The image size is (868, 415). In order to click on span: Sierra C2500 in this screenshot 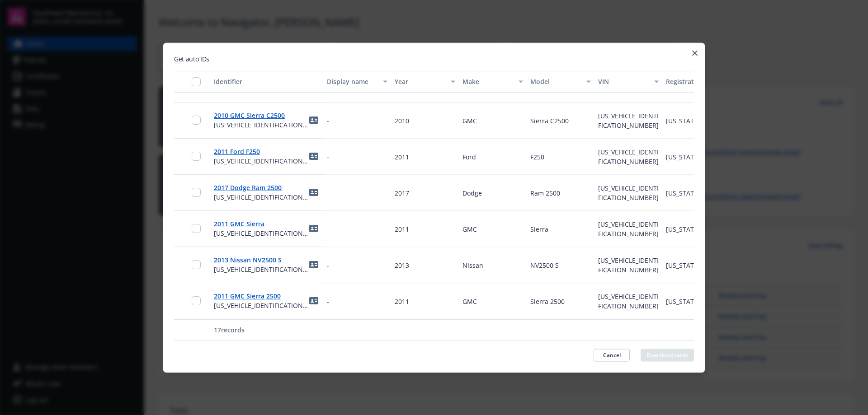, I will do `click(549, 120)`.